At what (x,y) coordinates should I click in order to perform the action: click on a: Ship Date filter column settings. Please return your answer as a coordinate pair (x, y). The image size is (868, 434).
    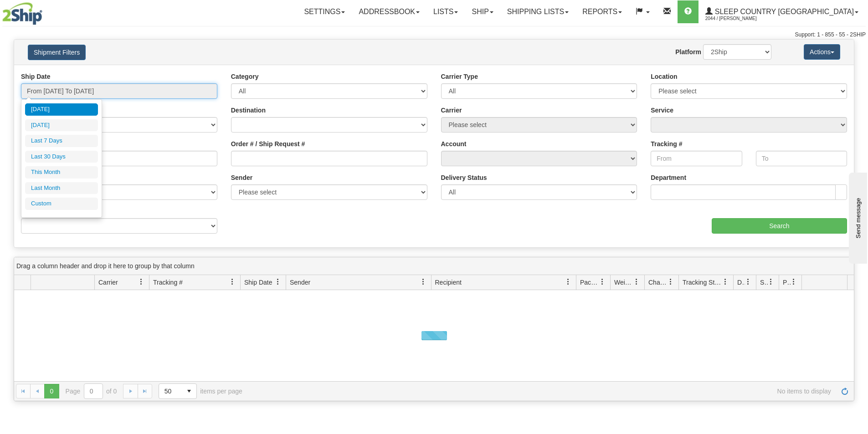
    Looking at the image, I should click on (278, 282).